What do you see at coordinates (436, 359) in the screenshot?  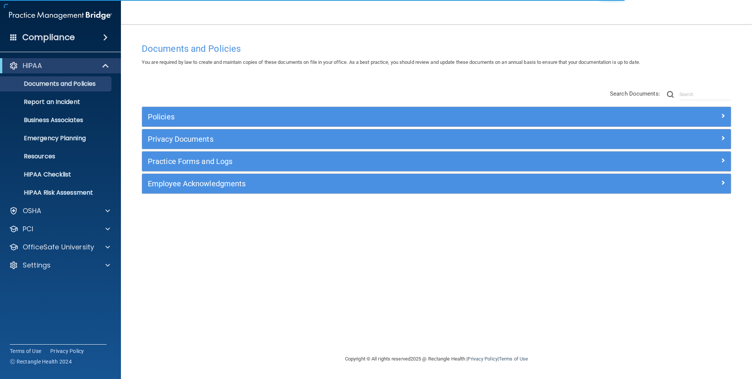 I see `div: Copyright © All rights reserved 2025 @ Rectangle Health | |` at bounding box center [436, 359].